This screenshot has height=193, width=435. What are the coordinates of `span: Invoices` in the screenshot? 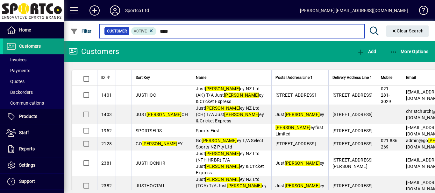 It's located at (16, 60).